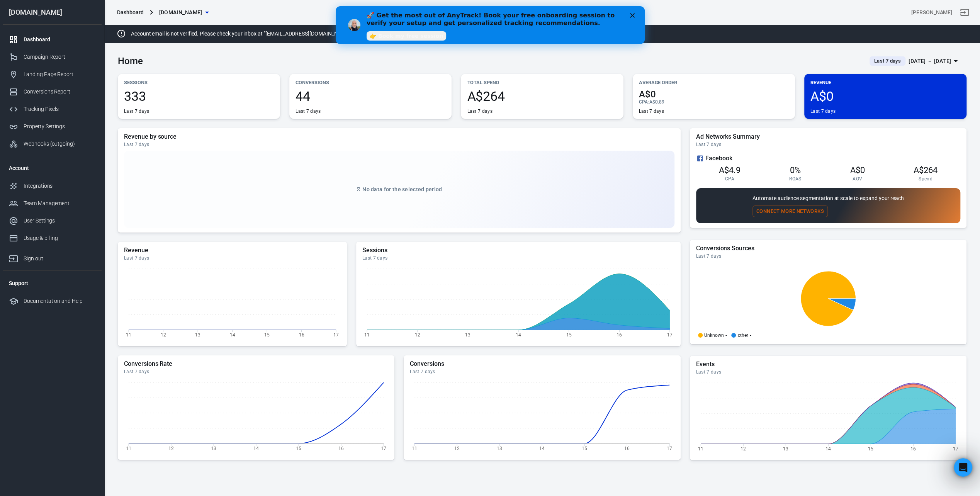 The height and width of the screenshot is (496, 980). I want to click on a: Team Management, so click(52, 203).